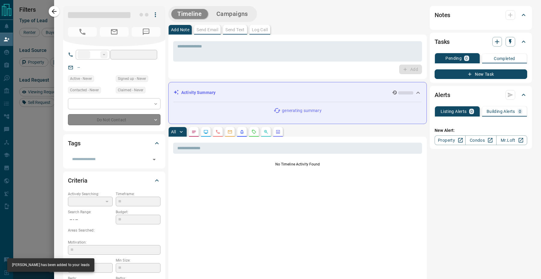  I want to click on h2: Tags, so click(74, 143).